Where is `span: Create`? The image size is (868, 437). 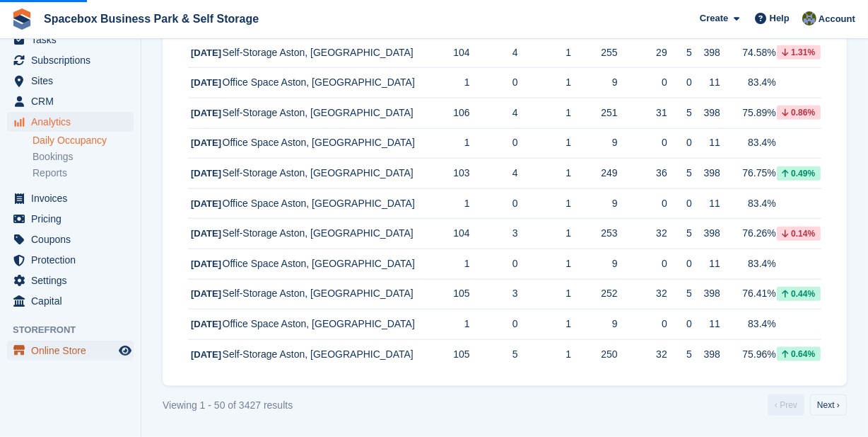 span: Create is located at coordinates (714, 19).